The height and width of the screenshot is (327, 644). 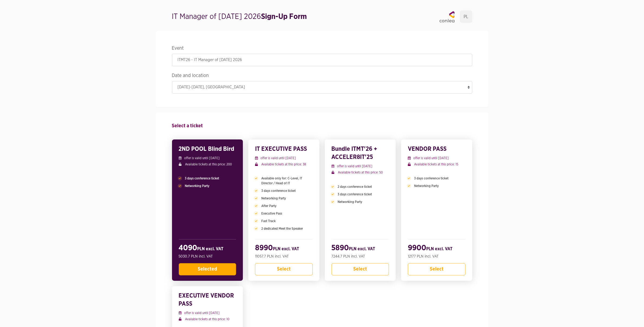 I want to click on p: 12177 PLN incl. VAT, so click(x=436, y=257).